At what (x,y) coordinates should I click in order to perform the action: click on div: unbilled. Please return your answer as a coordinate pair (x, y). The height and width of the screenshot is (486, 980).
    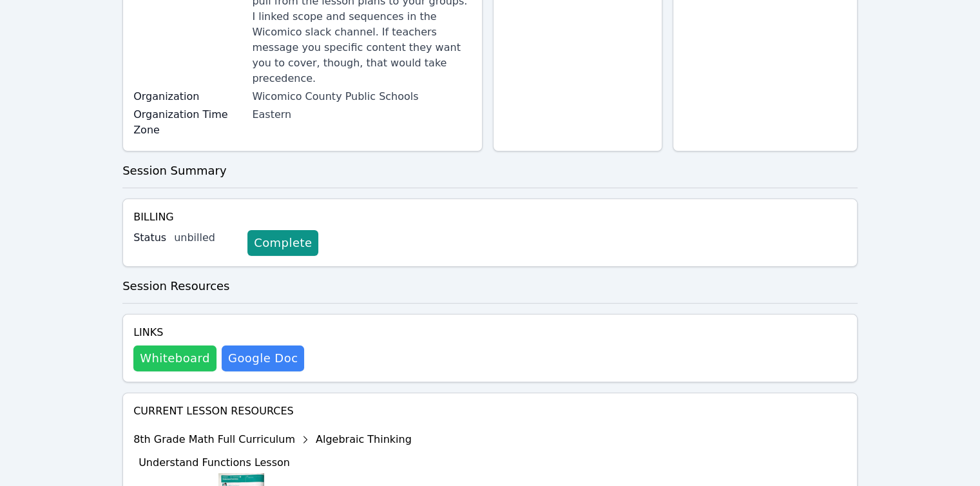
    Looking at the image, I should click on (205, 238).